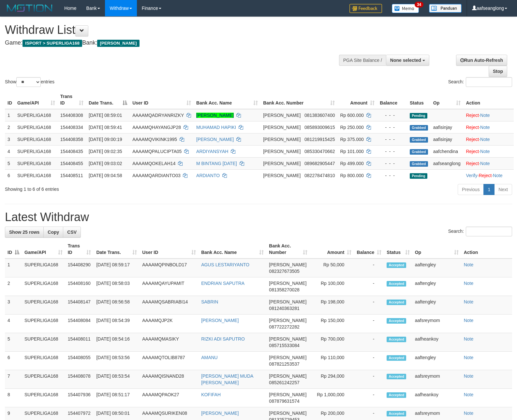 This screenshot has width=517, height=420. What do you see at coordinates (108, 188) in the screenshot?
I see `div: Showing 1 to 6 of 6 entries` at bounding box center [108, 188].